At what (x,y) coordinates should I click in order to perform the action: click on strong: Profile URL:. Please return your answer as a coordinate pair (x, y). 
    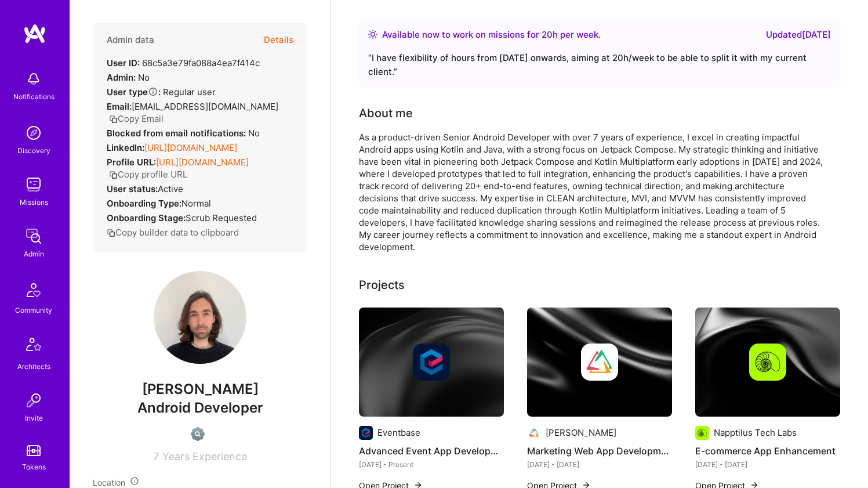
    Looking at the image, I should click on (131, 162).